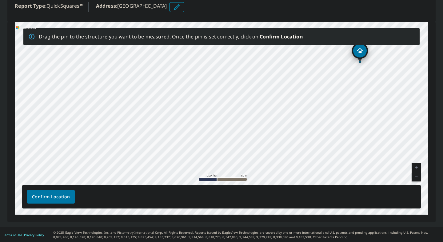 The height and width of the screenshot is (242, 443). What do you see at coordinates (106, 6) in the screenshot?
I see `b: Address` at bounding box center [106, 6].